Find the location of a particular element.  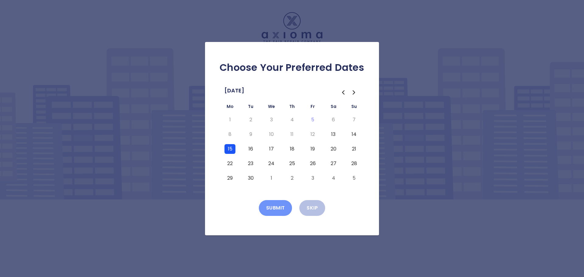

button: Monday, September 29th, 2025 is located at coordinates (230, 178).